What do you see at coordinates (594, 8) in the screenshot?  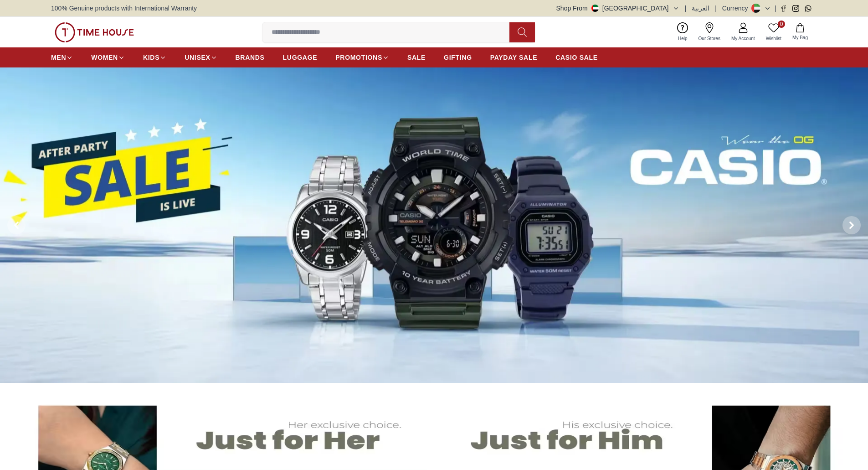 I see `img: United Arab Emirates` at bounding box center [594, 8].